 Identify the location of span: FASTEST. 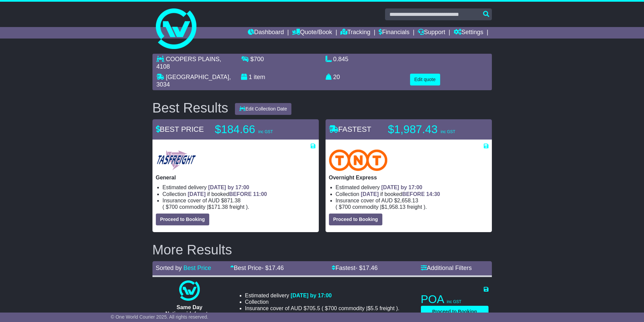
(350, 129).